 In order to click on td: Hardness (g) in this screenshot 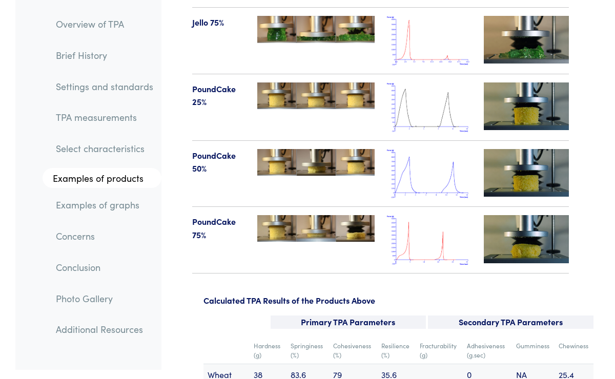, I will do `click(268, 351)`.